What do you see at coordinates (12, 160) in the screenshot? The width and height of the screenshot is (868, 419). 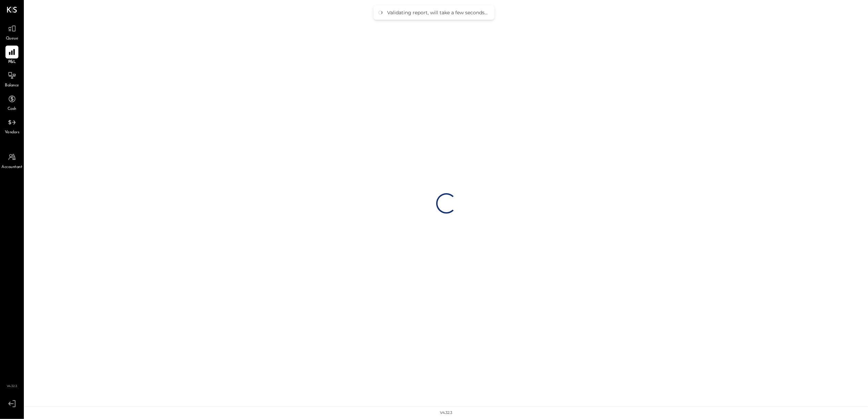 I see `a: Accountant` at bounding box center [12, 160].